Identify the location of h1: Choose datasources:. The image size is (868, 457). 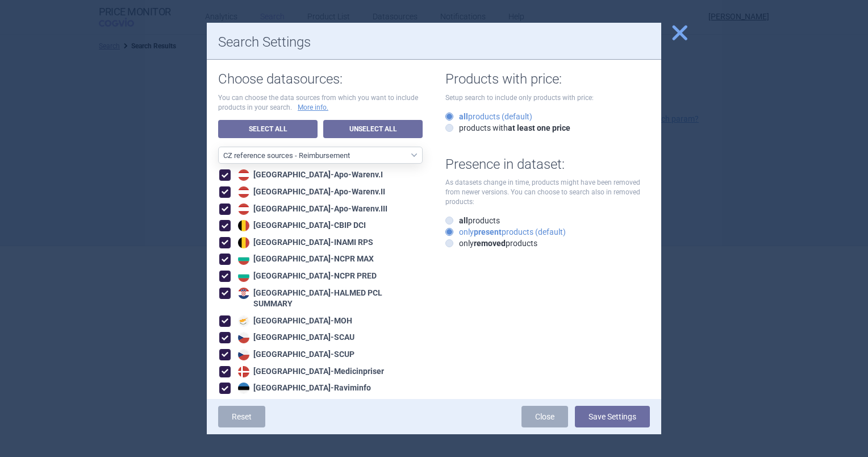
(320, 79).